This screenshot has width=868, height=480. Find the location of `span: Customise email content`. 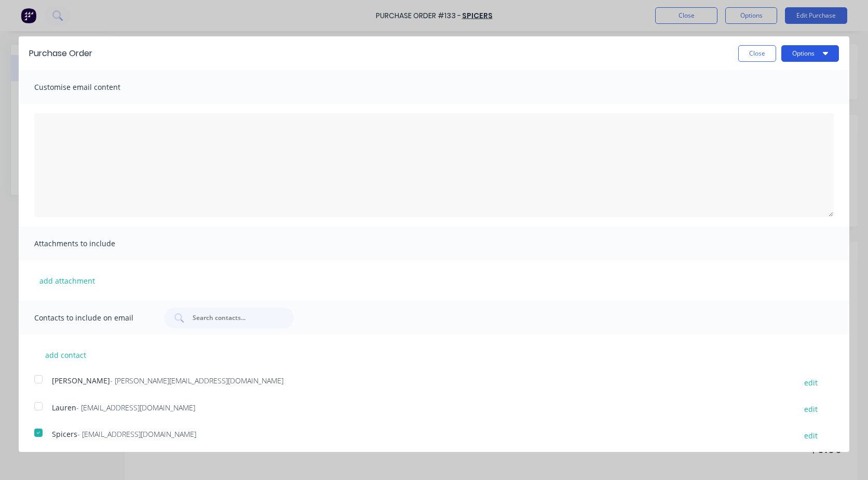

span: Customise email content is located at coordinates (91, 88).